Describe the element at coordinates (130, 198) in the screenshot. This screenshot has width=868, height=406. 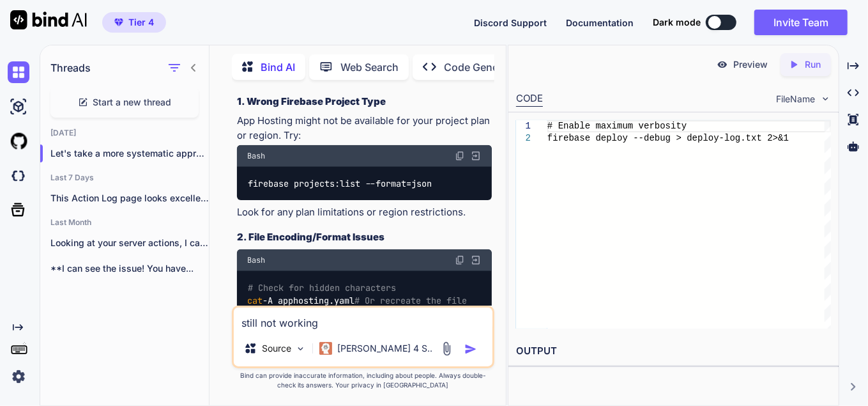
I see `p: This Action Log page looks excellent! It's...` at that location.